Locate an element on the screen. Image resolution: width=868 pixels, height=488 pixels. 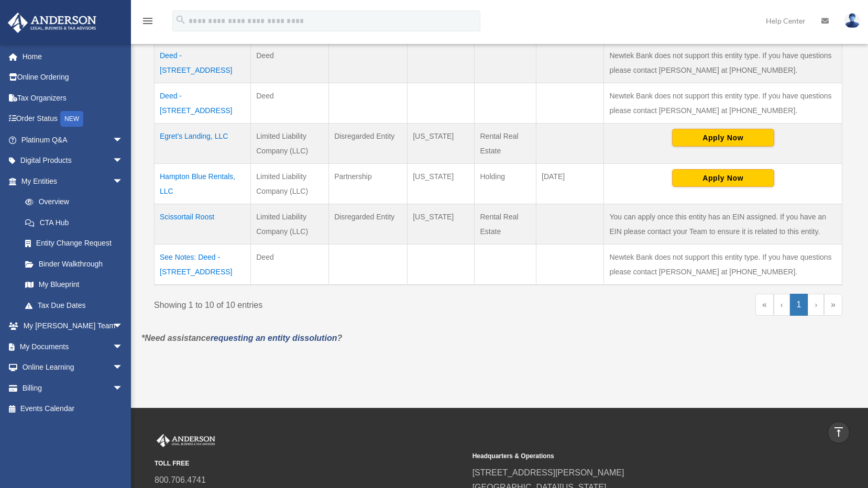
td: Partnership is located at coordinates (368, 184).